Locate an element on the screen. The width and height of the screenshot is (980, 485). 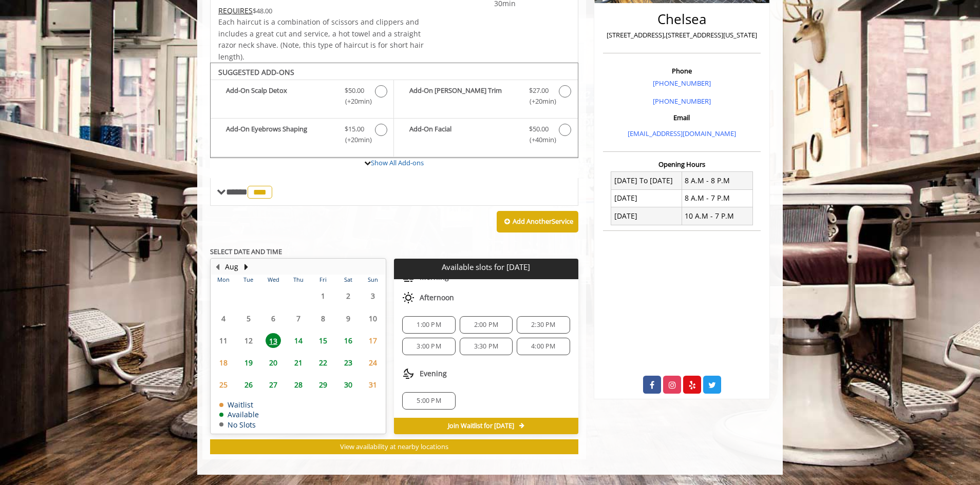
span: 26 is located at coordinates (249, 385).